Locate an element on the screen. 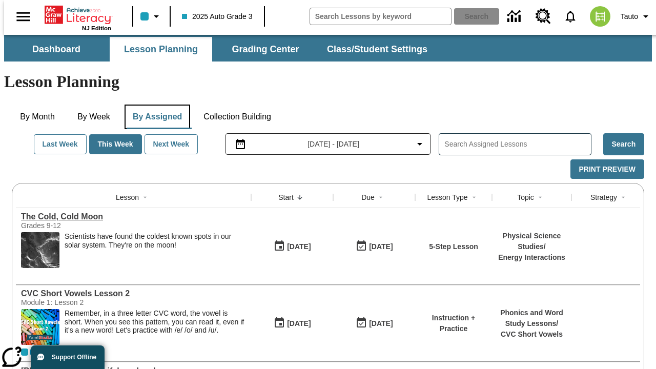  button: 09/29/25: Last day the lesson can be accessed is located at coordinates (374, 323).